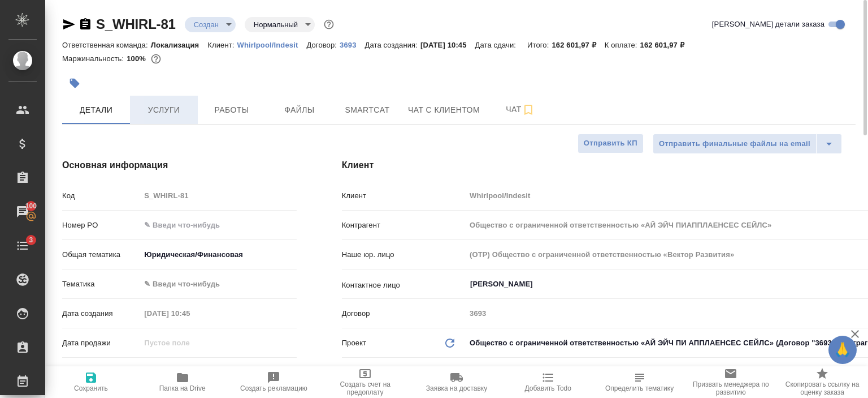 This screenshot has height=398, width=868. Describe the element at coordinates (135, 24) in the screenshot. I see `a: S_WHIRL-81` at that location.